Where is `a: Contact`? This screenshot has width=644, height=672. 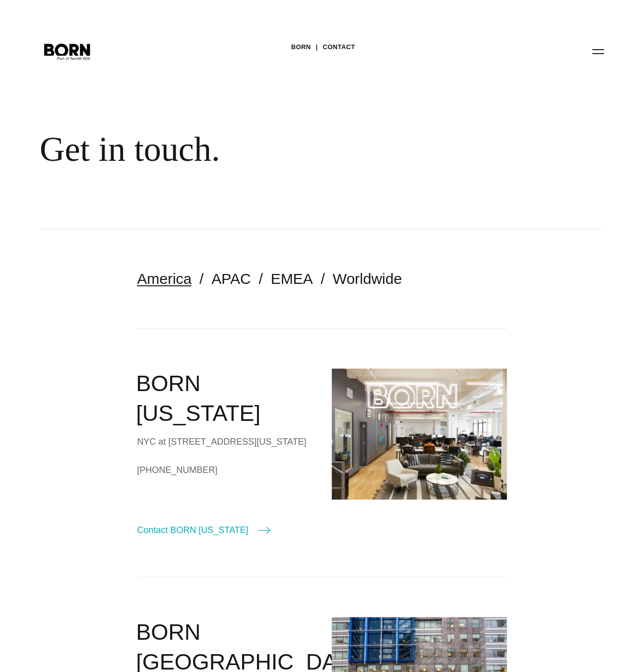 a: Contact is located at coordinates (339, 47).